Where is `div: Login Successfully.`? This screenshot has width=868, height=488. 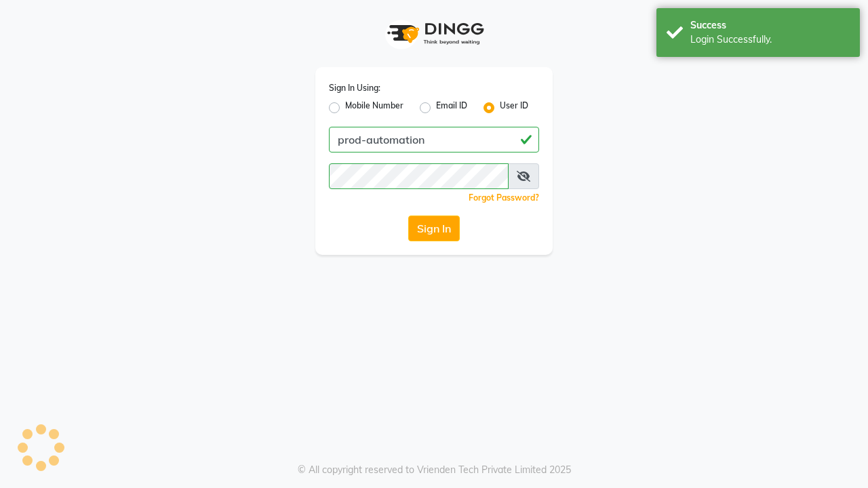
div: Login Successfully. is located at coordinates (770, 39).